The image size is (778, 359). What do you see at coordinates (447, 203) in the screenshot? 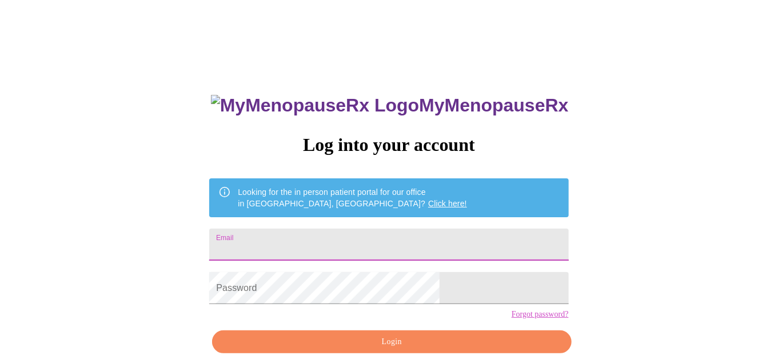
I see `a: Click here!` at bounding box center [447, 203].